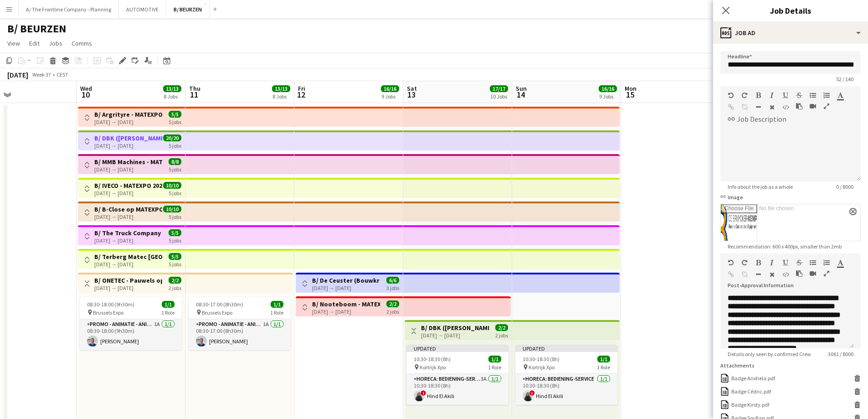 The height and width of the screenshot is (419, 868). I want to click on button: Strikethrough, so click(799, 95).